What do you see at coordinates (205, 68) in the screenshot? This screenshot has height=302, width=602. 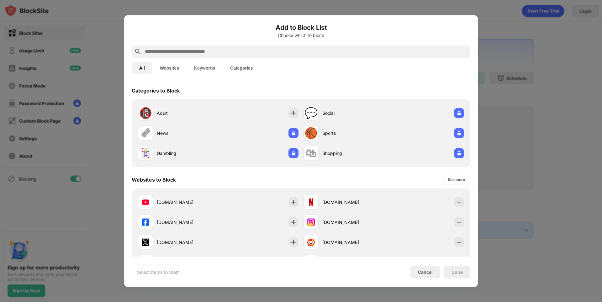 I see `button: Keywords` at bounding box center [205, 68].